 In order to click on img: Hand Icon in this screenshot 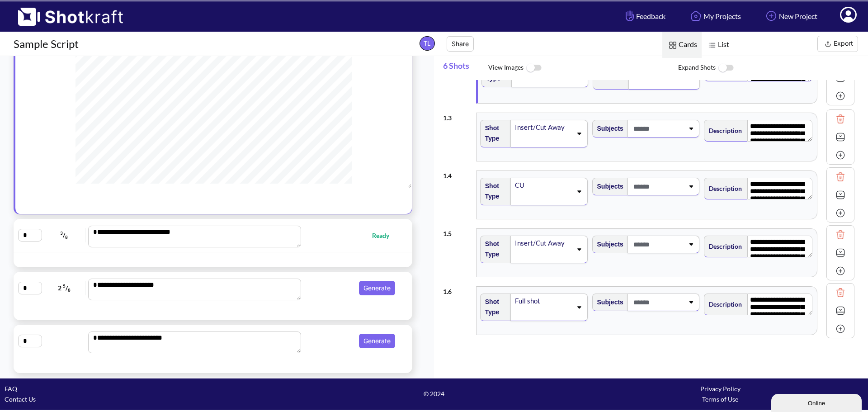, I will do `click(630, 16)`.